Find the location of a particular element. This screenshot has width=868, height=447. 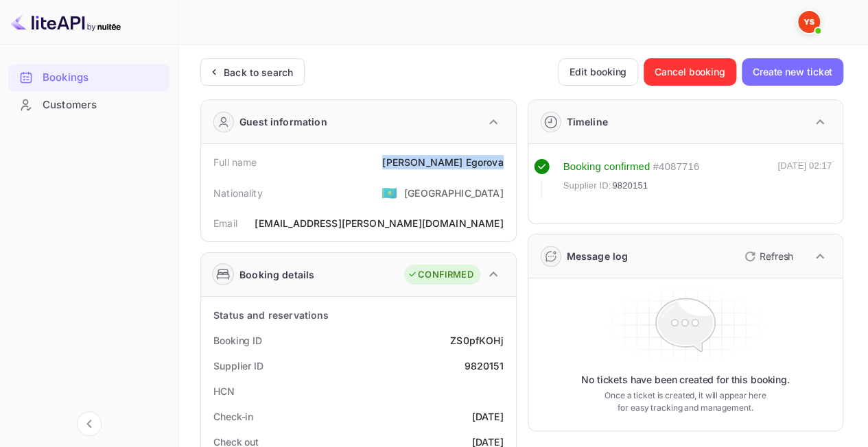

div: Full name is located at coordinates (235, 162).